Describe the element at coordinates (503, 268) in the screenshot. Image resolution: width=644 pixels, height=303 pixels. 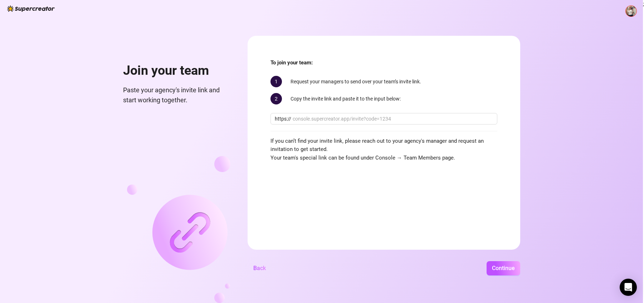
I see `button: Continue` at that location.